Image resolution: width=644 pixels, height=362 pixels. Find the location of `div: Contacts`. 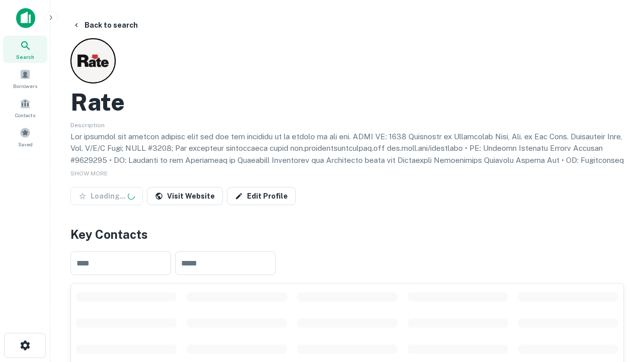

div: Contacts is located at coordinates (25, 107).